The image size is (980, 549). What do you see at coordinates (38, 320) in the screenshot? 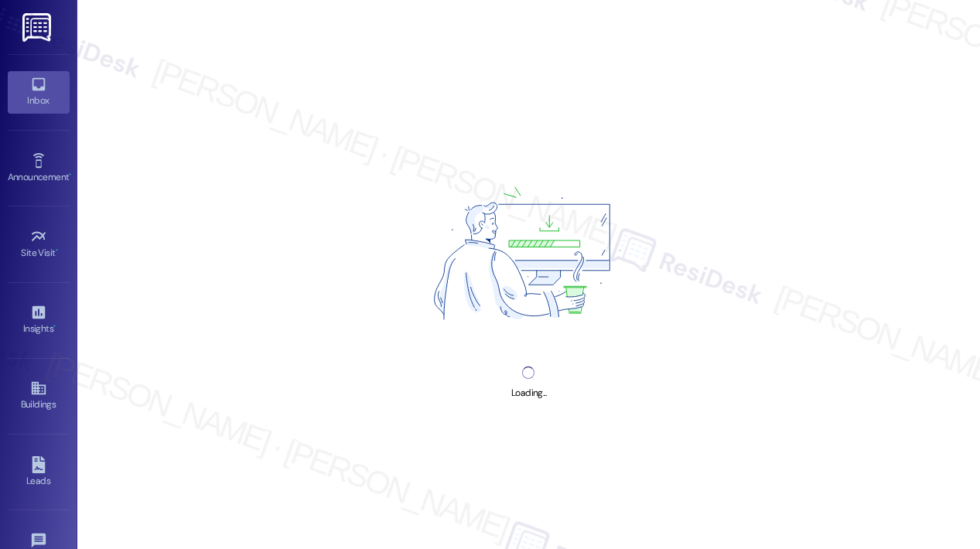
I see `a: Insights •` at bounding box center [38, 320].